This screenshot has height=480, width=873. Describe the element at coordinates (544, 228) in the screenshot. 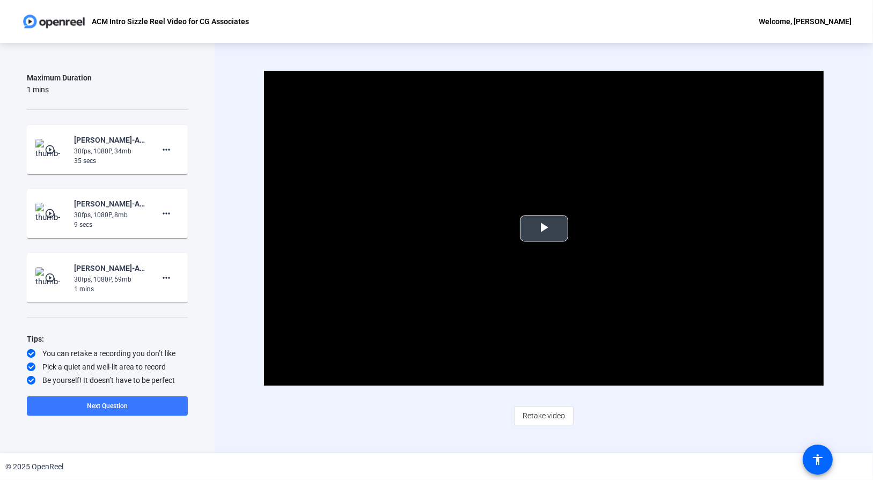

I see `div: Video Player` at that location.